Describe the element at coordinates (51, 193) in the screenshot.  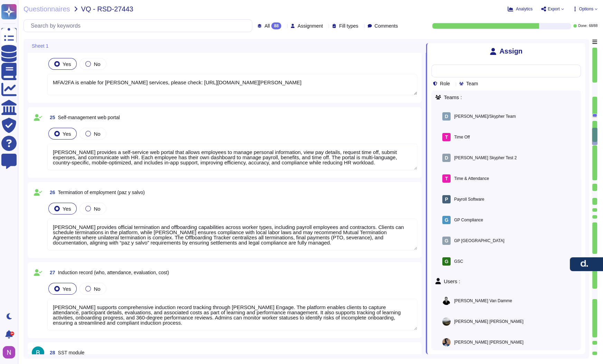
I see `span: 26` at that location.